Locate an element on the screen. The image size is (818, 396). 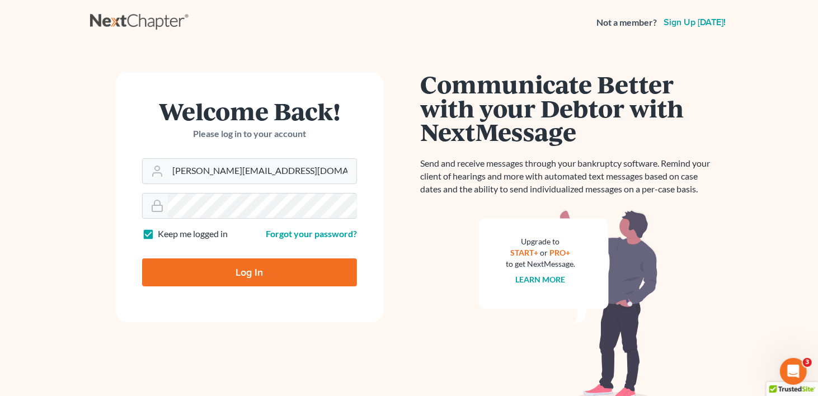
p: Please log in to your account is located at coordinates (250, 134).